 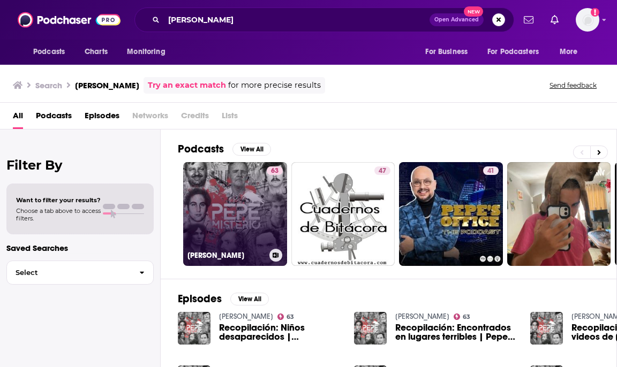 I want to click on a: Podchaser - Follow, Share and Rate Podcasts, so click(x=69, y=20).